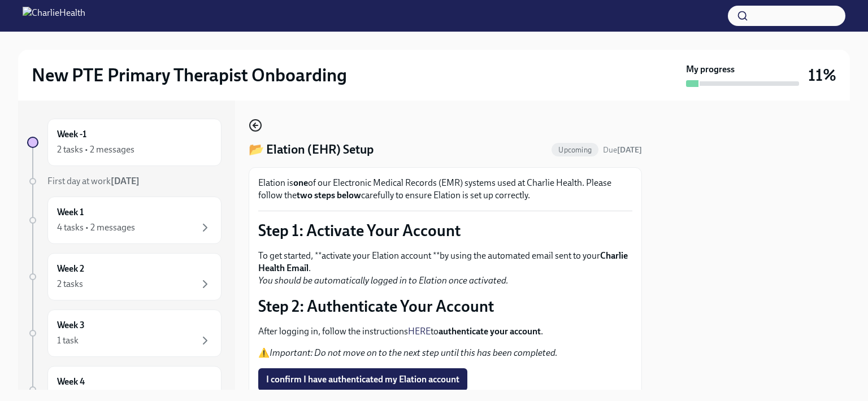 The width and height of the screenshot is (868, 401). Describe the element at coordinates (72, 134) in the screenshot. I see `h6: Week -1` at that location.